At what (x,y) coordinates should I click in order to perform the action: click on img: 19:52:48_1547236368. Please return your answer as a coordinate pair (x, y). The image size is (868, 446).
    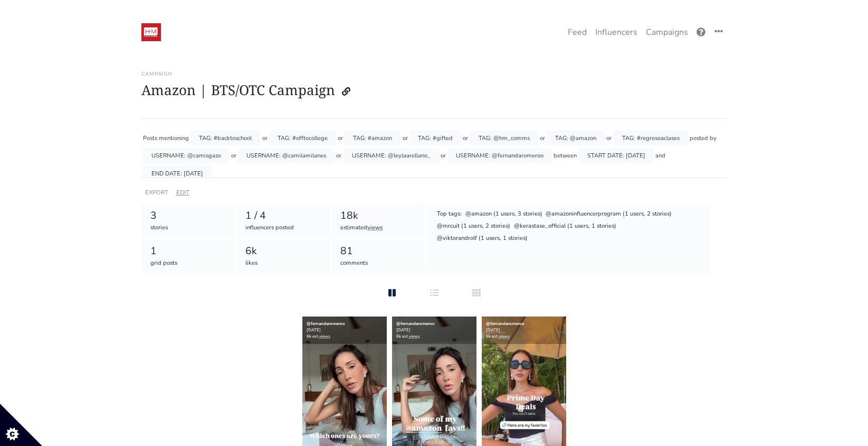
    Looking at the image, I should click on (151, 32).